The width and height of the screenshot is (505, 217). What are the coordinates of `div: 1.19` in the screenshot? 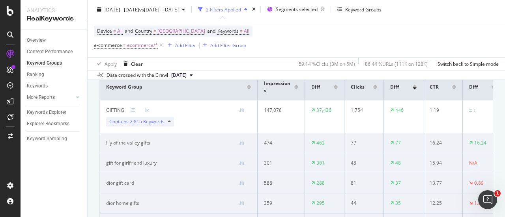 It's located at (441, 110).